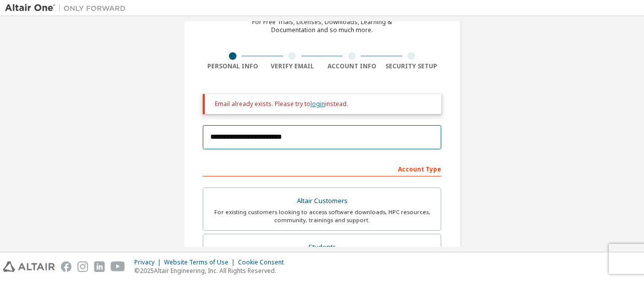 This screenshot has width=644, height=281. What do you see at coordinates (28, 266) in the screenshot?
I see `img: altair_logo.svg` at bounding box center [28, 266].